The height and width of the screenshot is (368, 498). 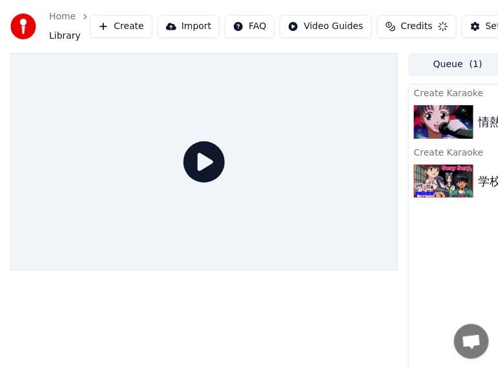 What do you see at coordinates (417, 26) in the screenshot?
I see `button: Credits` at bounding box center [417, 26].